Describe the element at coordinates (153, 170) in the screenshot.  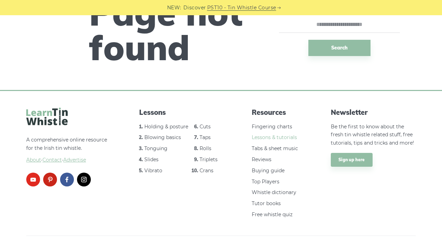
I see `a: Vibrato` at that location.